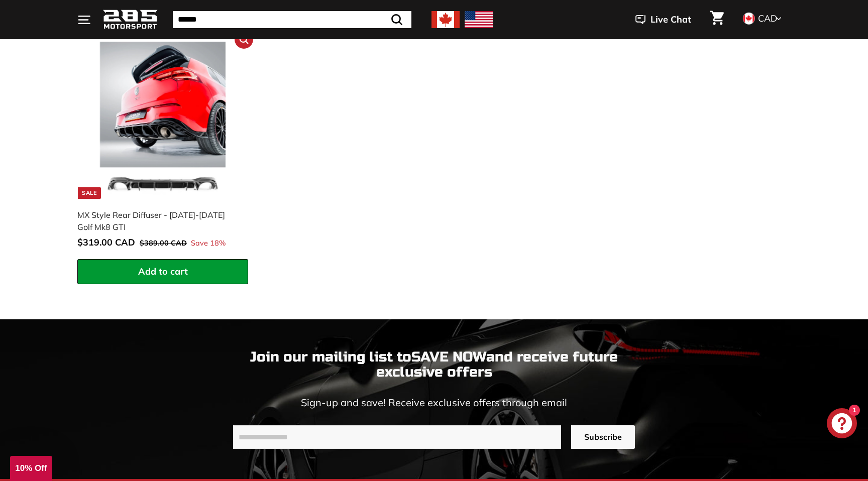 The image size is (868, 481). What do you see at coordinates (163, 271) in the screenshot?
I see `span: Add to cart` at bounding box center [163, 271].